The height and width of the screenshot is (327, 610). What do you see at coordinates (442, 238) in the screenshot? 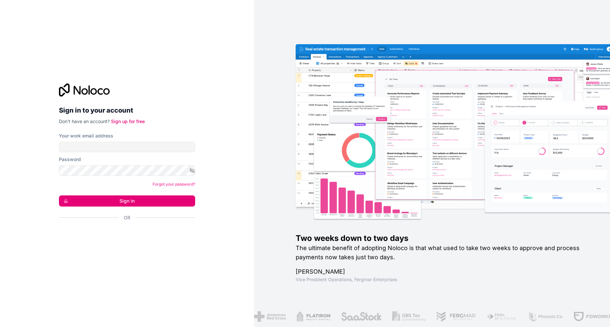
I see `h1: Two weeks down to two days` at bounding box center [442, 238].